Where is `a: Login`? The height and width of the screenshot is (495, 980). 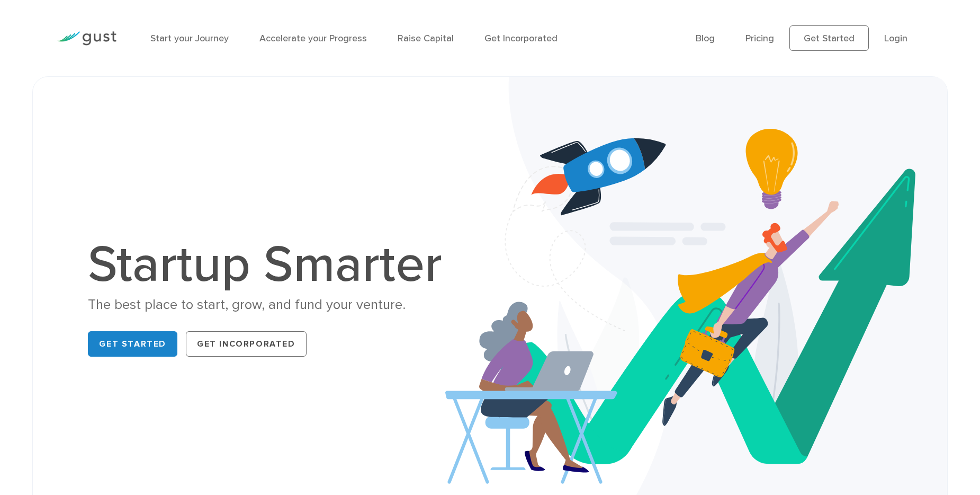 a: Login is located at coordinates (896, 38).